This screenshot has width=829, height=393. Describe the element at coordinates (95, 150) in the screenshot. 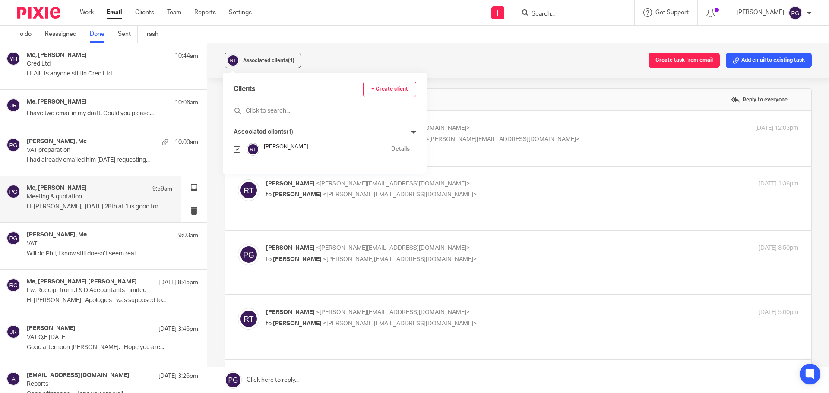

I see `p: VAT preparation` at that location.